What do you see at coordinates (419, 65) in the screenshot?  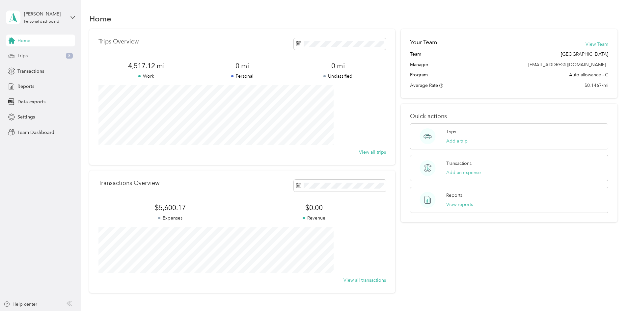 I see `span: Manager` at bounding box center [419, 65].